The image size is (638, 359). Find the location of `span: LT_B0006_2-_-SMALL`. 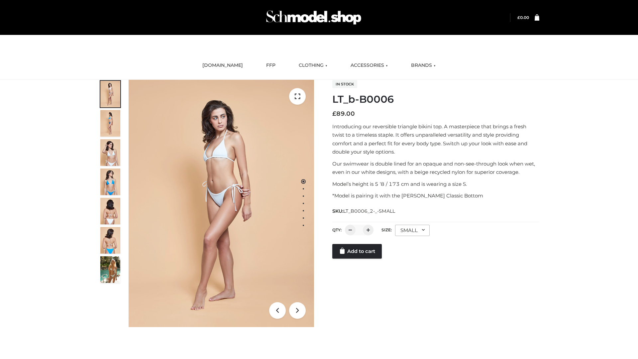

span: LT_B0006_2-_-SMALL is located at coordinates (369, 211).